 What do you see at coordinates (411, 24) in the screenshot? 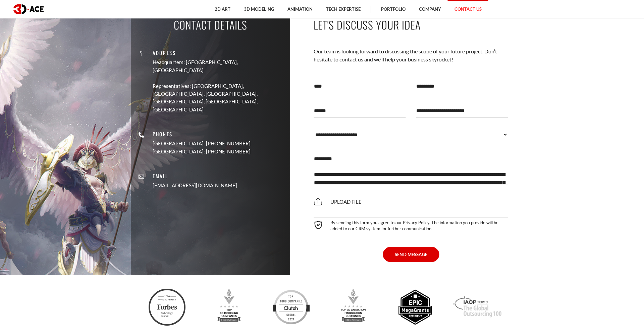
I see `p: Let's Discuss Your Idea` at bounding box center [411, 24].